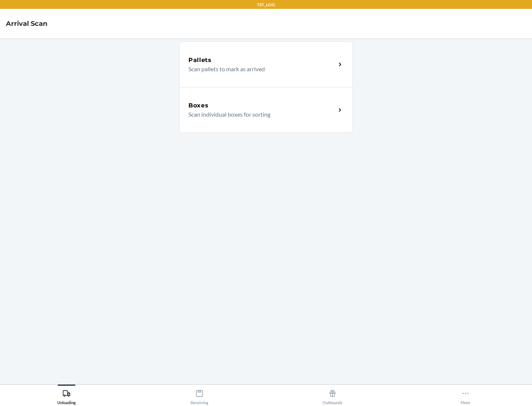  I want to click on p: Scan individual boxes for sorting, so click(259, 115).